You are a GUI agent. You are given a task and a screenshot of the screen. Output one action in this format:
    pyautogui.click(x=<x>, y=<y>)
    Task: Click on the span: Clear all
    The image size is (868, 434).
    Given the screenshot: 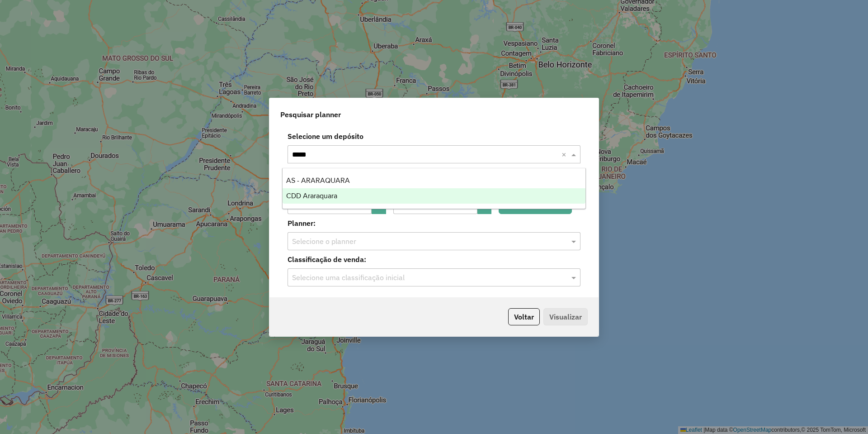 What is the action you would take?
    pyautogui.click(x=565, y=155)
    